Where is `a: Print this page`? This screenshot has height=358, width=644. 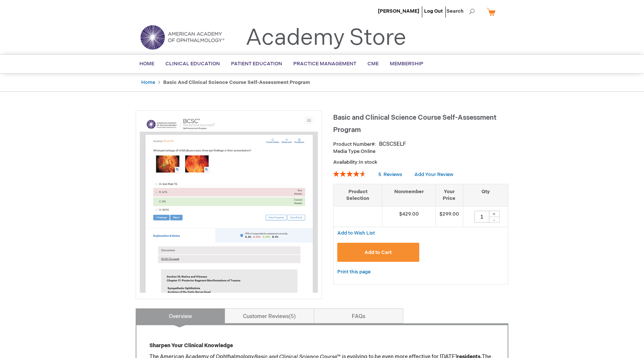 a: Print this page is located at coordinates (354, 272).